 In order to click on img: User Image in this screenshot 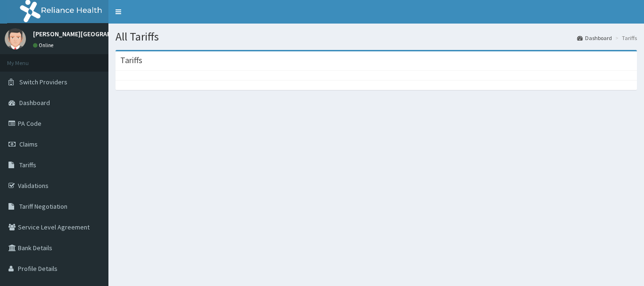, I will do `click(15, 38)`.